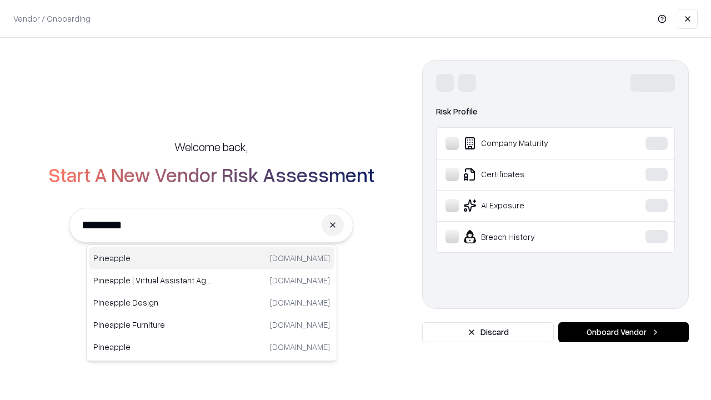  I want to click on p: Vendor / Onboarding, so click(52, 18).